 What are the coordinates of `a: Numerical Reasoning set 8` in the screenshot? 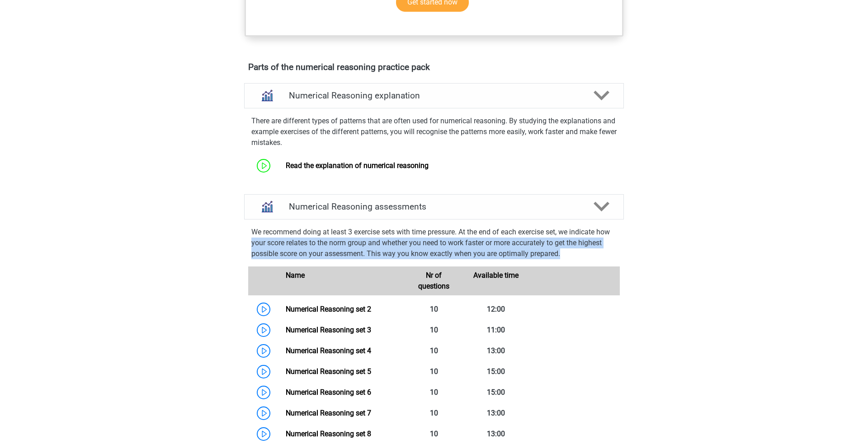 It's located at (328, 434).